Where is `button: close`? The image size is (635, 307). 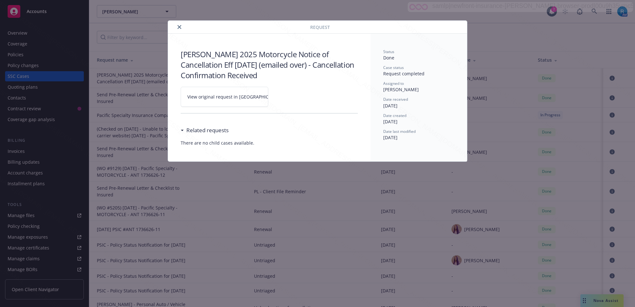
button: close is located at coordinates (179, 27).